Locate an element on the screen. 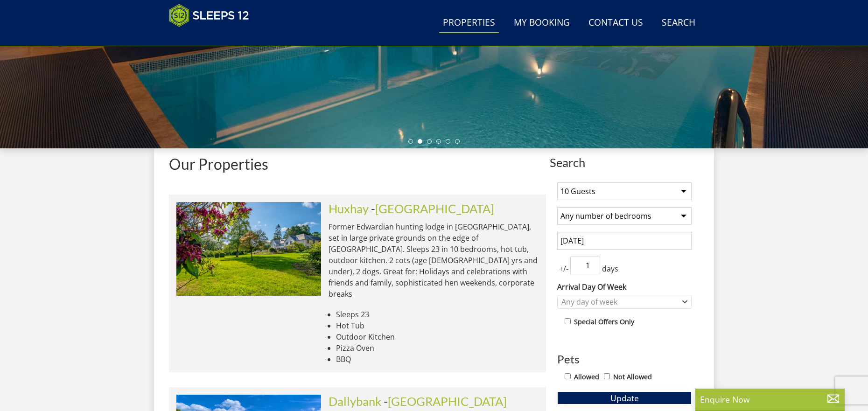 This screenshot has height=411, width=868. li: Hot Tub is located at coordinates (438, 326).